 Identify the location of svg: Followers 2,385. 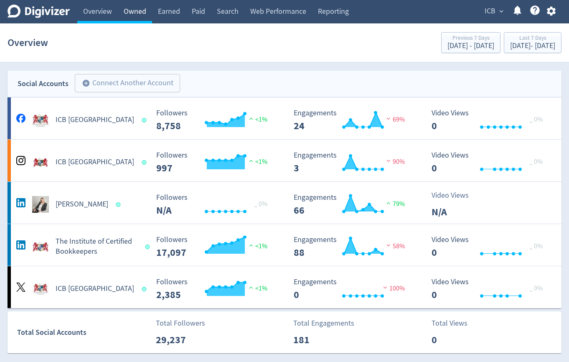
(215, 289).